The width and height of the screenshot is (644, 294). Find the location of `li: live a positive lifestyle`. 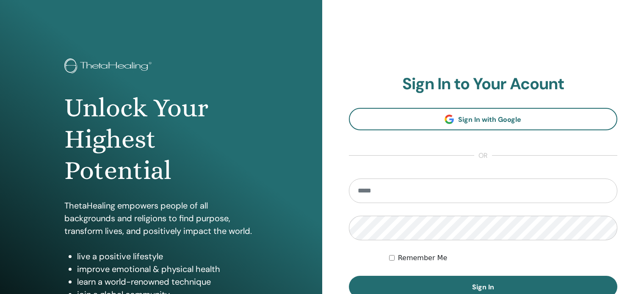

li: live a positive lifestyle is located at coordinates (167, 256).